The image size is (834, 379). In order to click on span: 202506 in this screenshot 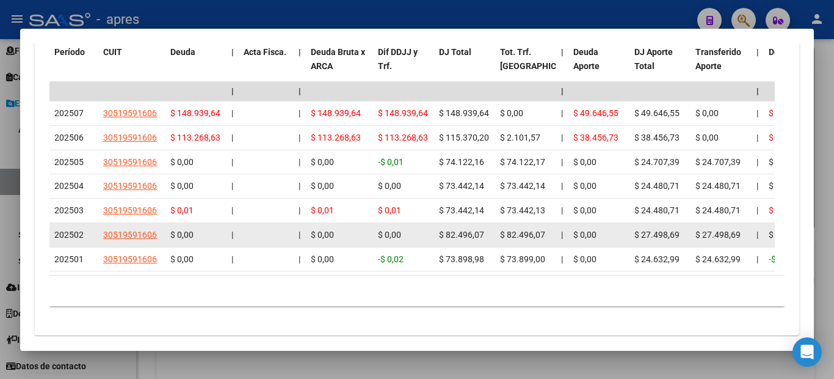, I will do `click(69, 137)`.